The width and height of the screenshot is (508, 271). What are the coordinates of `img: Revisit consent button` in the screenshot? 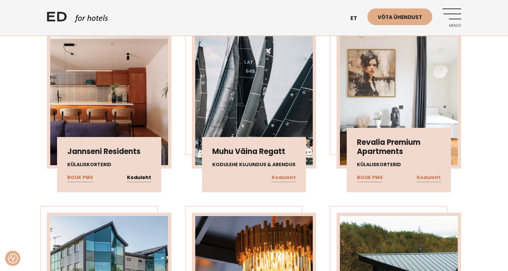 It's located at (13, 259).